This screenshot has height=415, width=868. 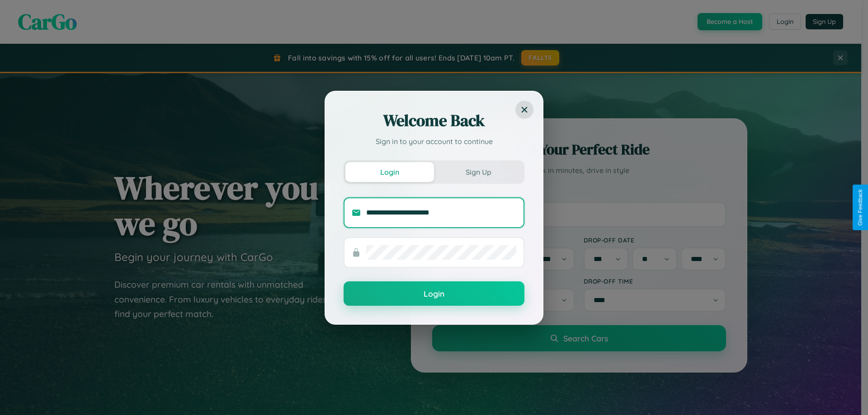 What do you see at coordinates (434, 142) in the screenshot?
I see `p: Sign in to your account to continue` at bounding box center [434, 142].